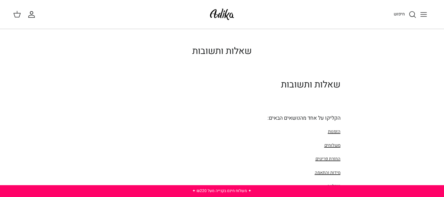  Describe the element at coordinates (334, 186) in the screenshot. I see `span: ניוזלטר` at that location.